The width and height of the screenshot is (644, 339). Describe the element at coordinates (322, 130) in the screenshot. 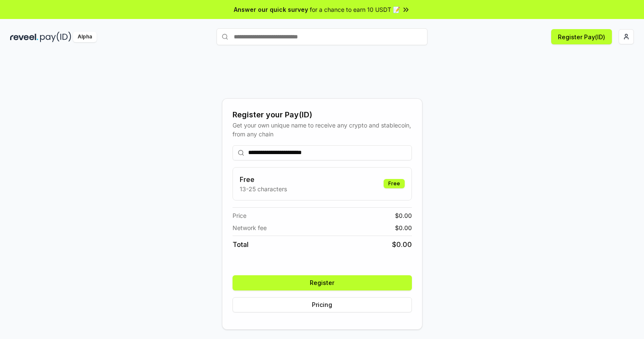

I see `div: Get your own unique name to receive any crypto and stablecoin, from any chain` at that location.